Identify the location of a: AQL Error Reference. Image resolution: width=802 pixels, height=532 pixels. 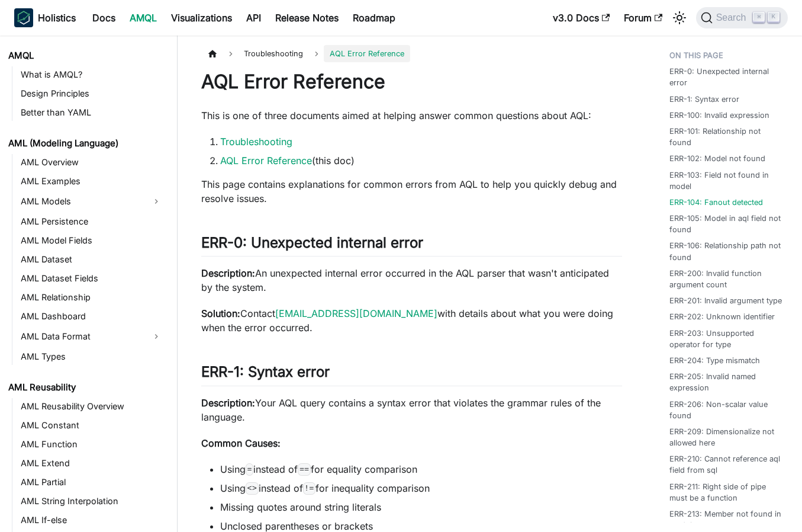
(266, 160).